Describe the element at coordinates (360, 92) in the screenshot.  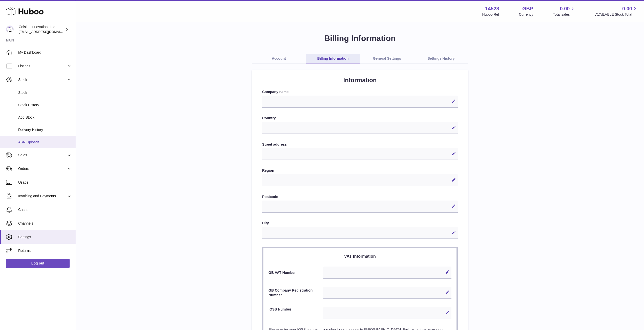
I see `label: Company name` at that location.